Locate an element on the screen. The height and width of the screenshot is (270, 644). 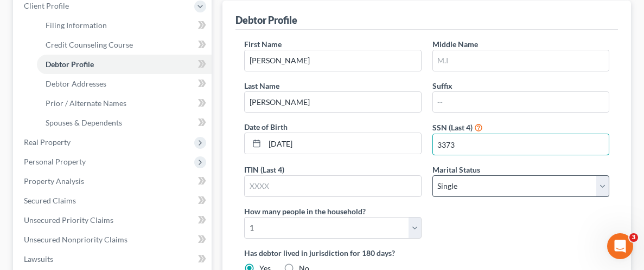
label: First Name is located at coordinates (262, 44).